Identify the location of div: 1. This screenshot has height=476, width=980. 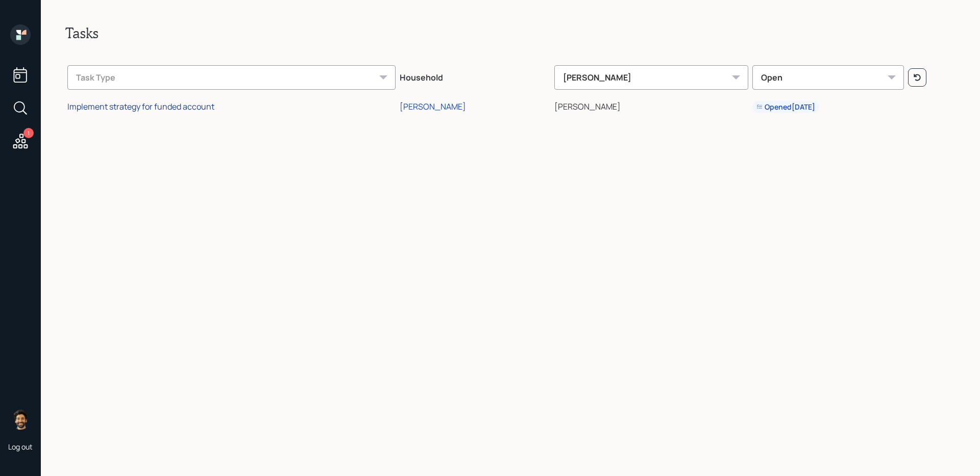
(29, 133).